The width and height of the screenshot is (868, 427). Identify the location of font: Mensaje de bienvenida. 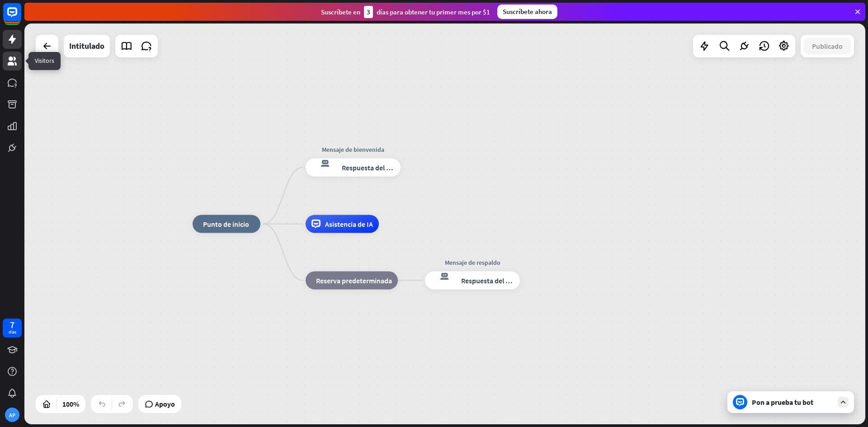
(353, 150).